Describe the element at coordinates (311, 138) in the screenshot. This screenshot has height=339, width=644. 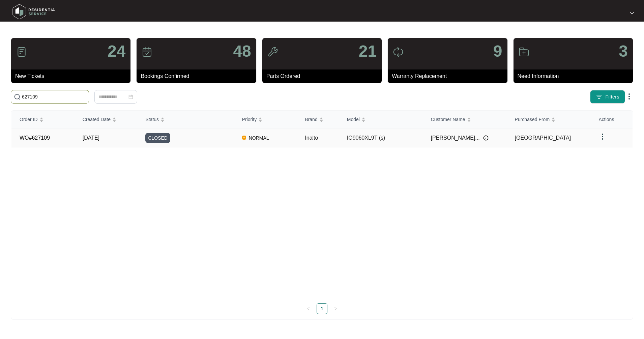
I see `span: Inalto` at that location.